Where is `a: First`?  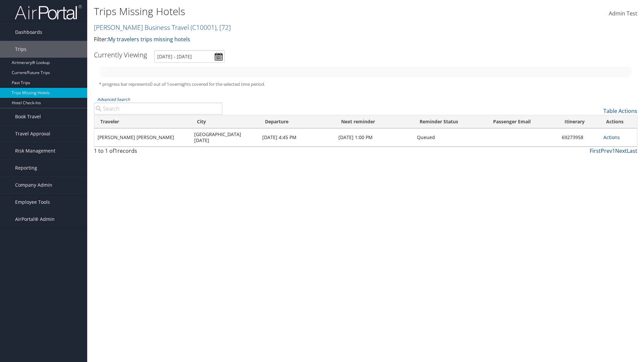
a: First is located at coordinates (595, 151).